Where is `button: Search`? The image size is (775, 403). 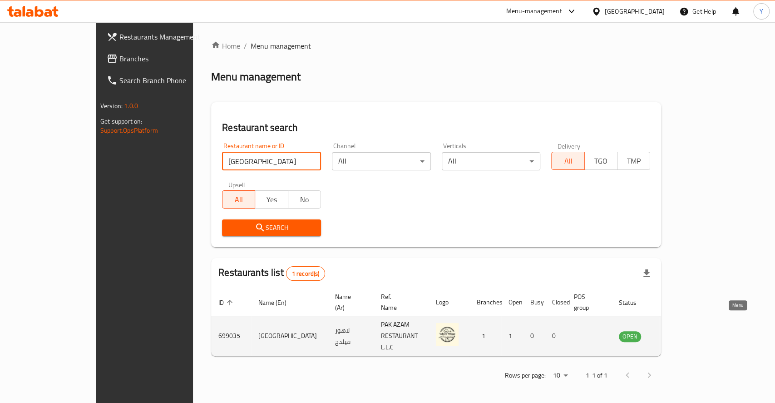 button: Search is located at coordinates (271, 227).